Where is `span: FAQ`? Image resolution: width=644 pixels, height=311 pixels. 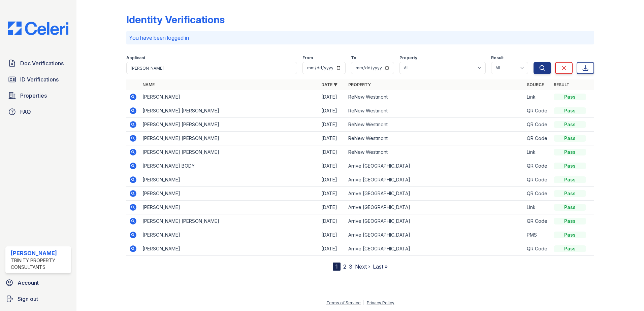
span: FAQ is located at coordinates (26, 112).